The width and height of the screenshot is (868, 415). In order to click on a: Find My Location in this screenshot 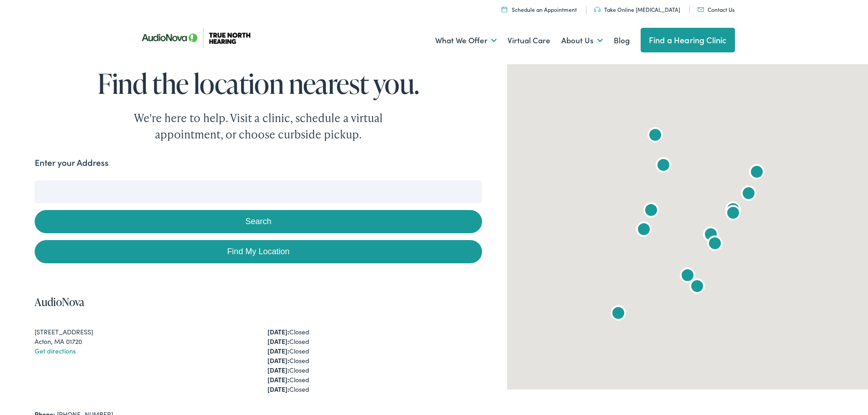, I will do `click(257, 251)`.